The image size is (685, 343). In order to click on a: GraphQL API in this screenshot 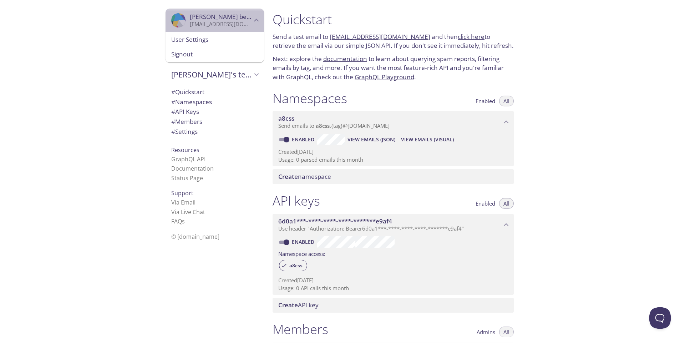, I will do `click(188, 159)`.